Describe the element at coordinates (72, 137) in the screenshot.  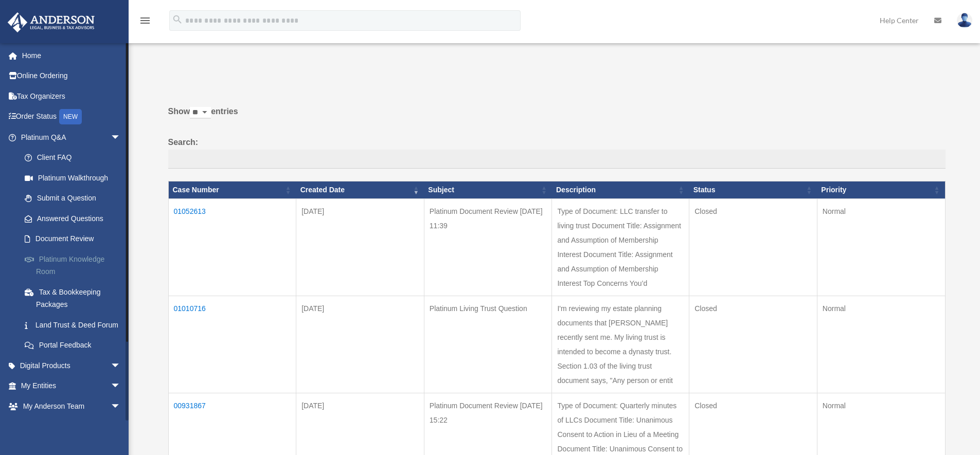
I see `a: Platinum Q&Aarrow_drop_down` at that location.